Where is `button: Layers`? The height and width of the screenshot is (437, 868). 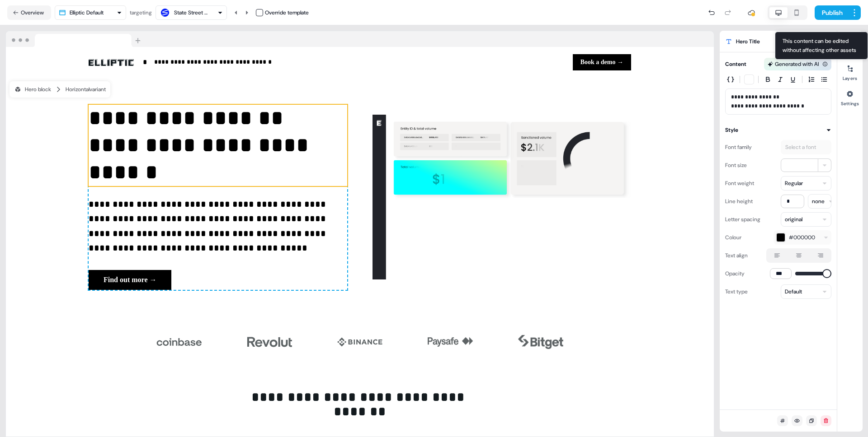
button: Layers is located at coordinates (850, 71).